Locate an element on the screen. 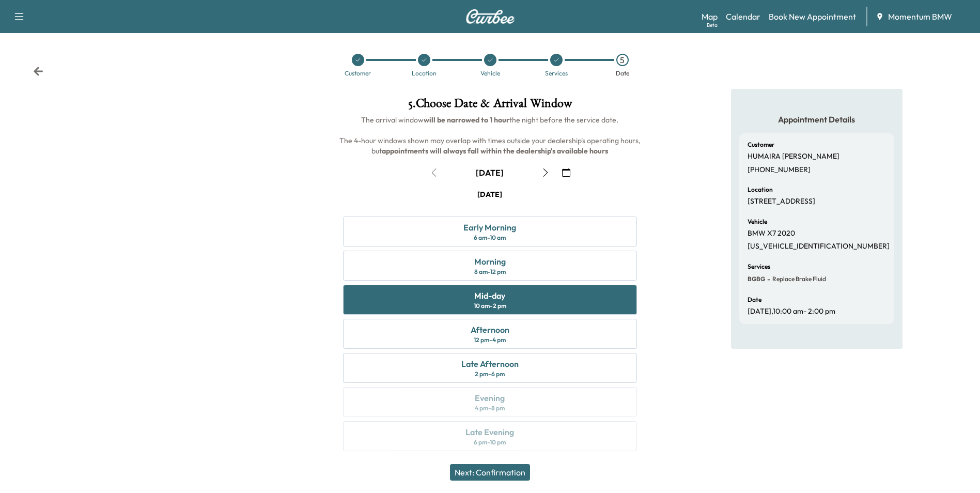 This screenshot has height=493, width=980. a: MapBeta is located at coordinates (709, 17).